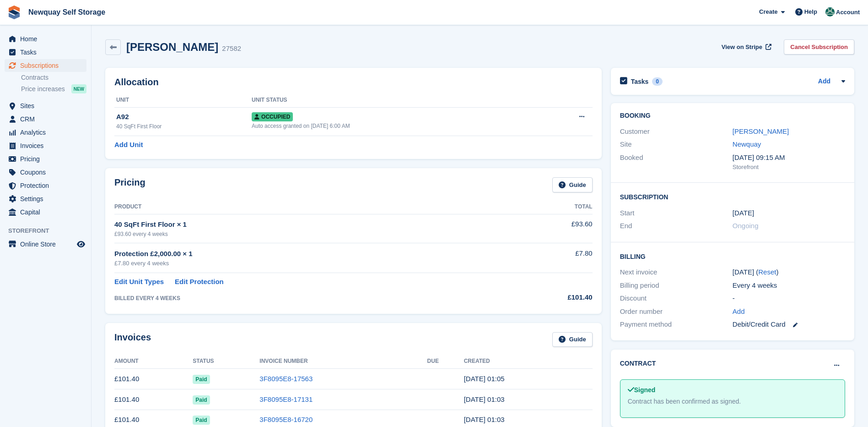 This screenshot has width=868, height=427. Describe the element at coordinates (484, 419) in the screenshot. I see `time: 2025-06-10 00:03:16 UTC` at that location.